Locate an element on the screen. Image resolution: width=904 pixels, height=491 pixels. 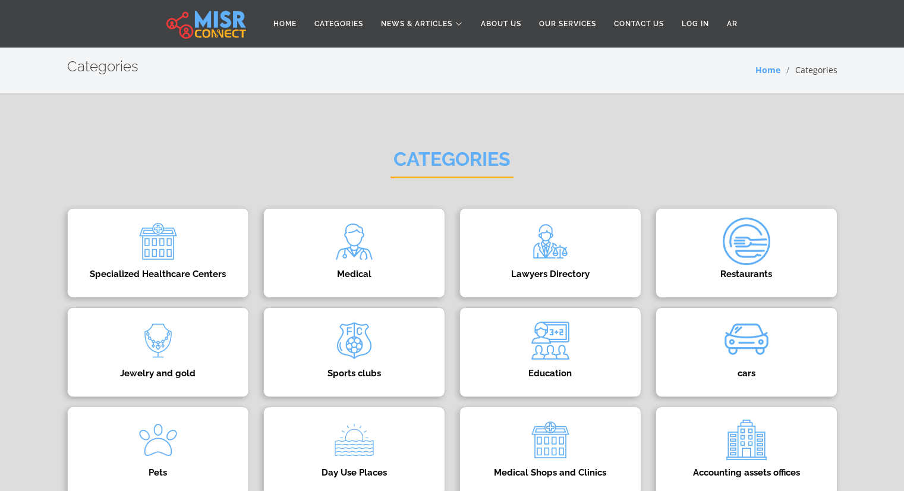
h4: Day Use Places is located at coordinates (354, 472).